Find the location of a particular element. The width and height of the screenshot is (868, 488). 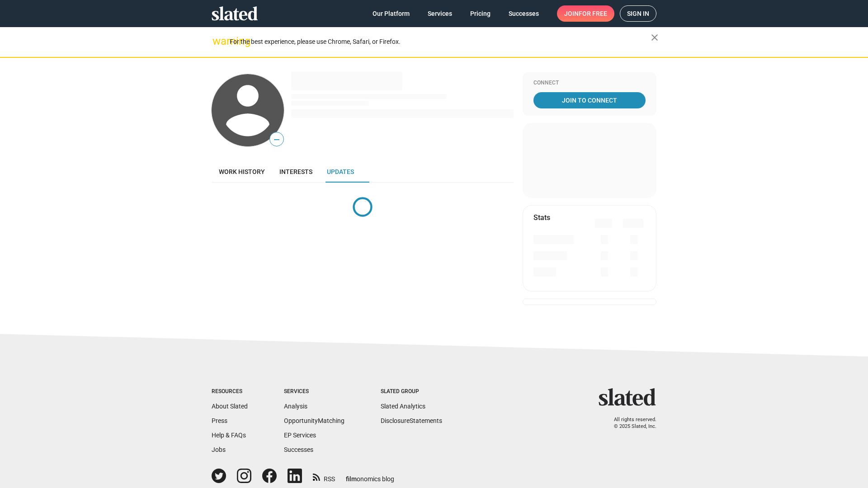

a: Services is located at coordinates (440, 14).